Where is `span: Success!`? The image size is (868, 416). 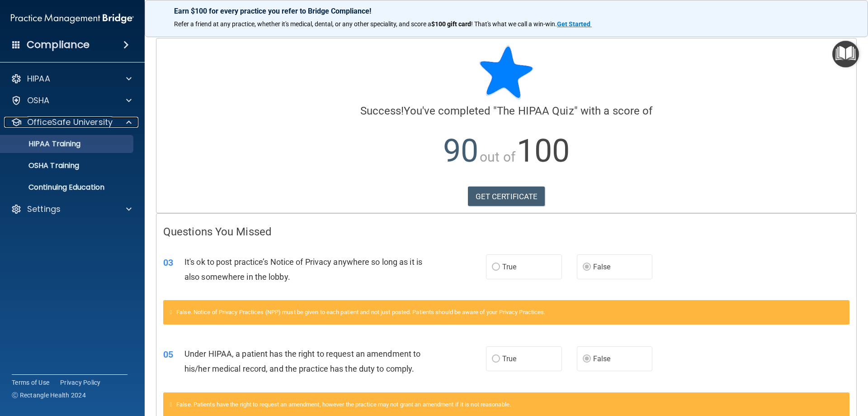
span: Success! is located at coordinates (382, 111).